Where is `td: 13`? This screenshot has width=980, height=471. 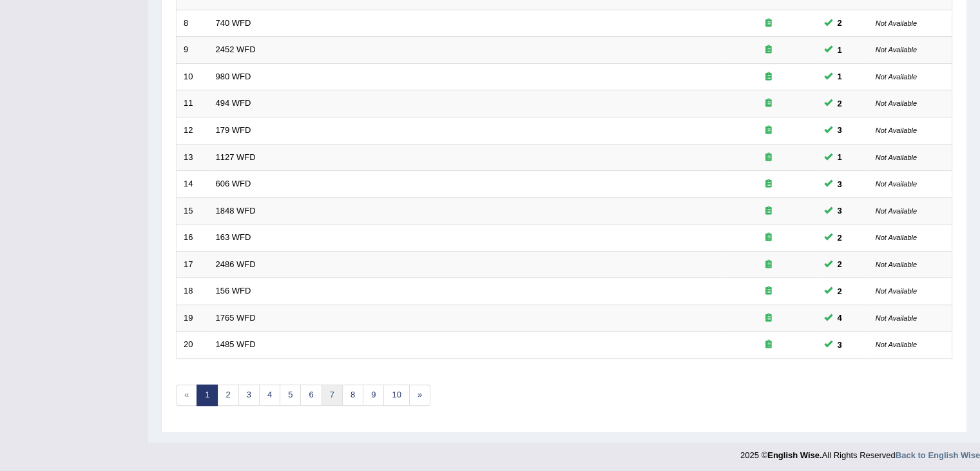 td: 13 is located at coordinates (192, 157).